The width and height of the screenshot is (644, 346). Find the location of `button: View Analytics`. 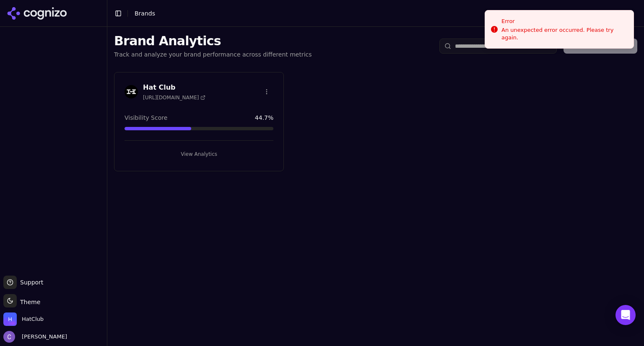

button: View Analytics is located at coordinates (199, 154).